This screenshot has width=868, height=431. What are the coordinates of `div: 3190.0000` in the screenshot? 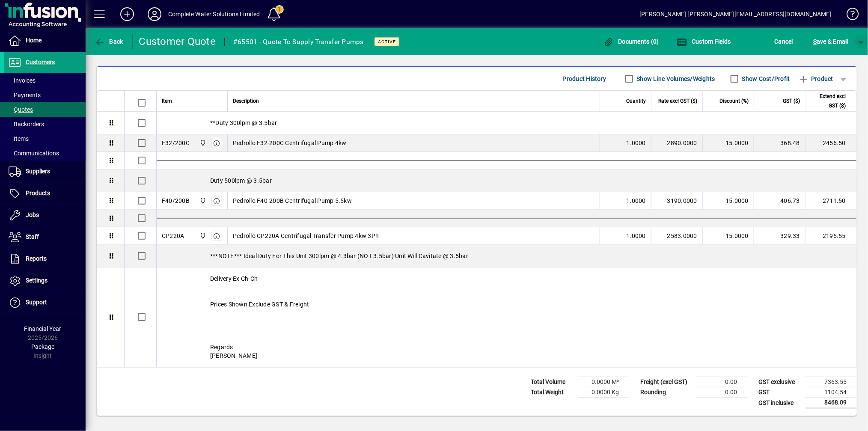 It's located at (677, 201).